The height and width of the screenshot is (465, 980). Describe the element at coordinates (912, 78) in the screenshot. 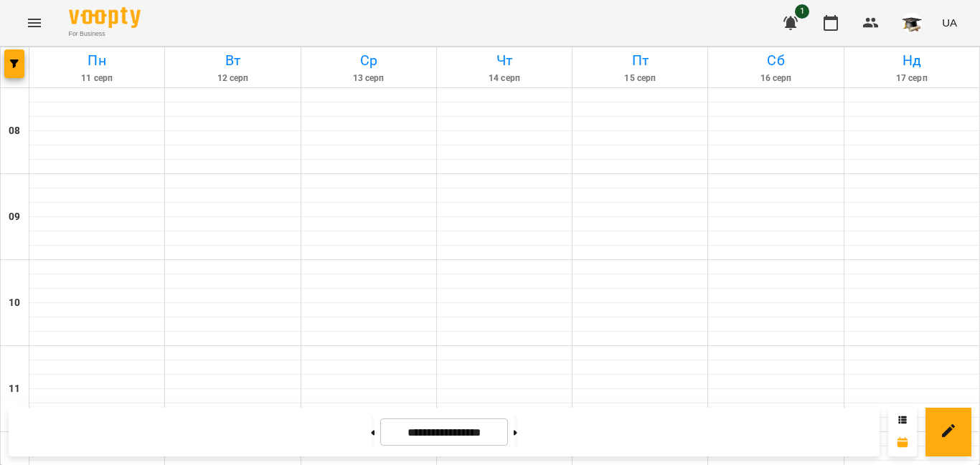

I see `h6: 17 серп` at that location.